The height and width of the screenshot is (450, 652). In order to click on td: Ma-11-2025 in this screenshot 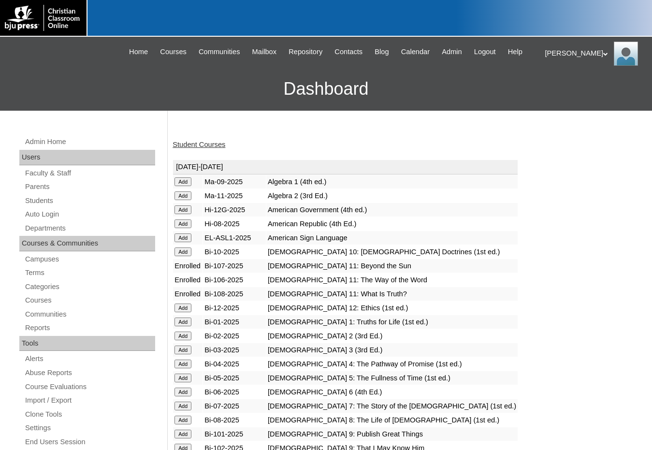, I will do `click(234, 196)`.